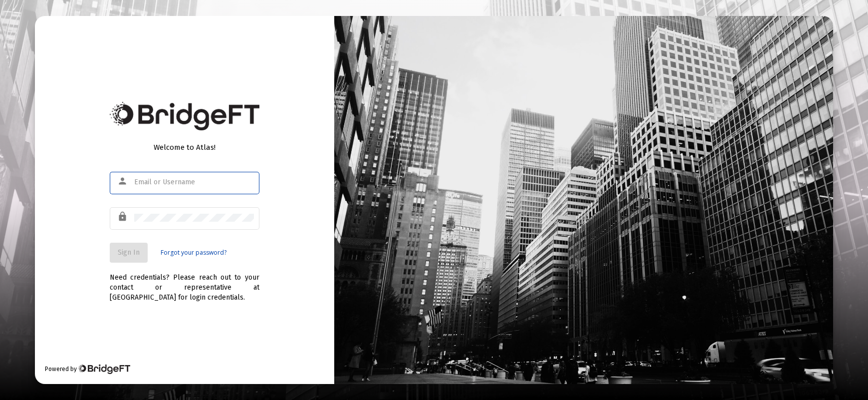 The width and height of the screenshot is (868, 400). I want to click on div: Powered by, so click(87, 369).